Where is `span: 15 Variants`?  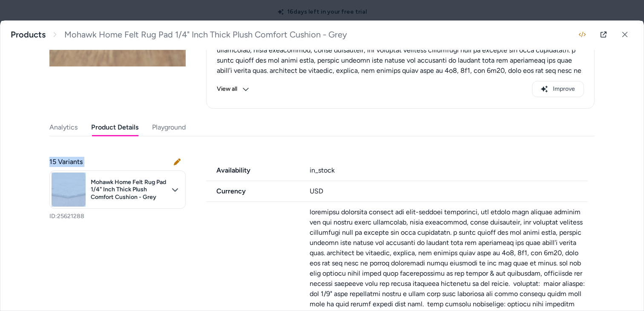
span: 15 Variants is located at coordinates (66, 162).